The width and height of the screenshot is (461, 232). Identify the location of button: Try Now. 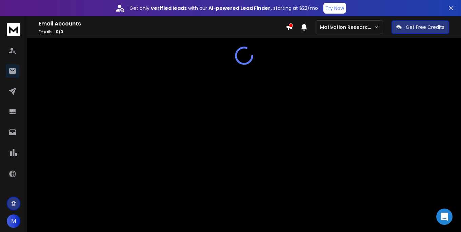
(335, 8).